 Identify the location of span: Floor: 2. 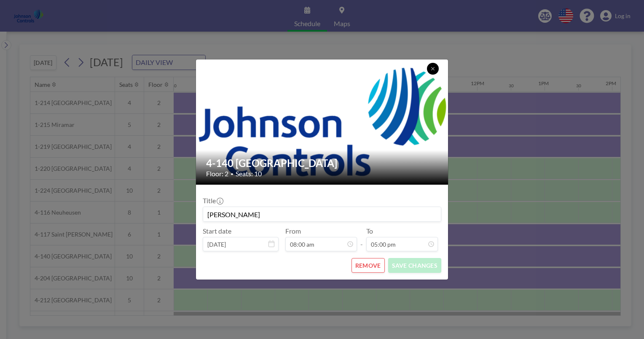
(217, 173).